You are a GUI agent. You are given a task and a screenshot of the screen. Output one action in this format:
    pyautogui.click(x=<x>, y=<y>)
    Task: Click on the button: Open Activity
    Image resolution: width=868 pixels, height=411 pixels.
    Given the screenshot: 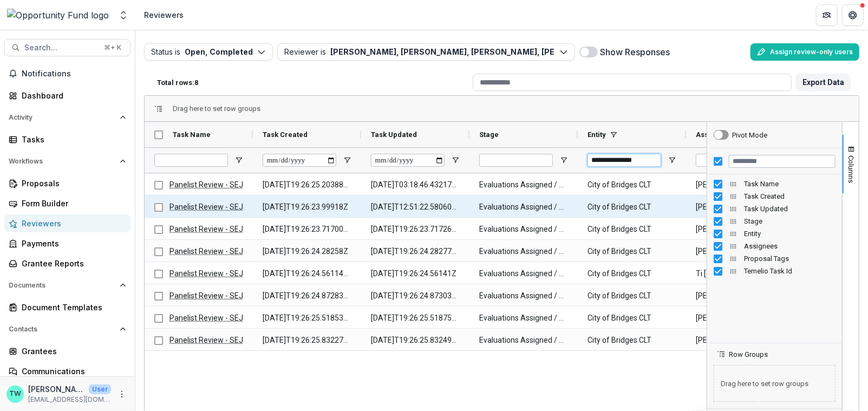 What is the action you would take?
    pyautogui.click(x=67, y=117)
    